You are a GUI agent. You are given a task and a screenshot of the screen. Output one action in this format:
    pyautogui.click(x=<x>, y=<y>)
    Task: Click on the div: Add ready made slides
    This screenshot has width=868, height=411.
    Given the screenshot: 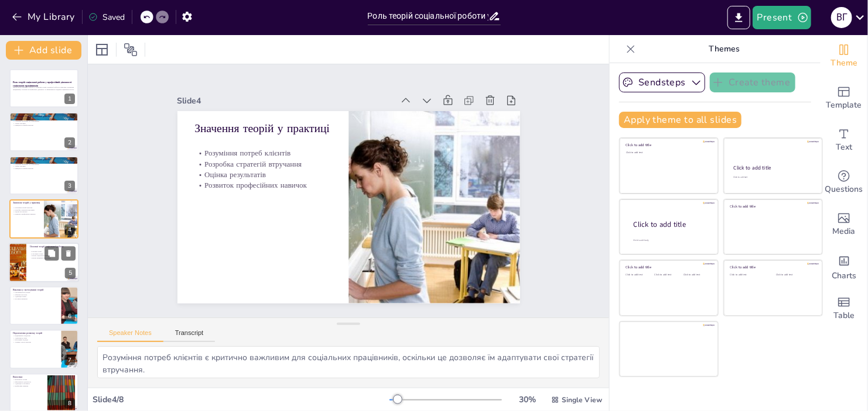 What is the action you would take?
    pyautogui.click(x=844, y=98)
    